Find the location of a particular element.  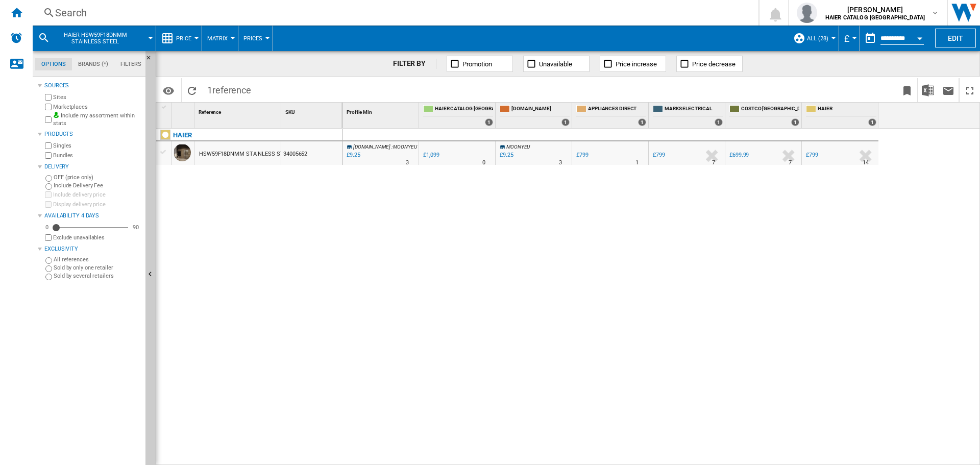

button: Price decrease is located at coordinates (709, 64).